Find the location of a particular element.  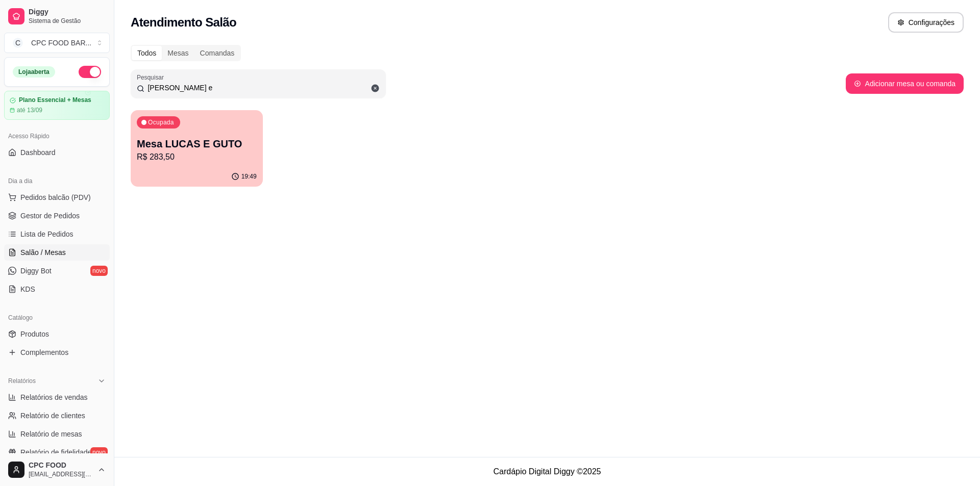

span: Produtos is located at coordinates (35, 335).